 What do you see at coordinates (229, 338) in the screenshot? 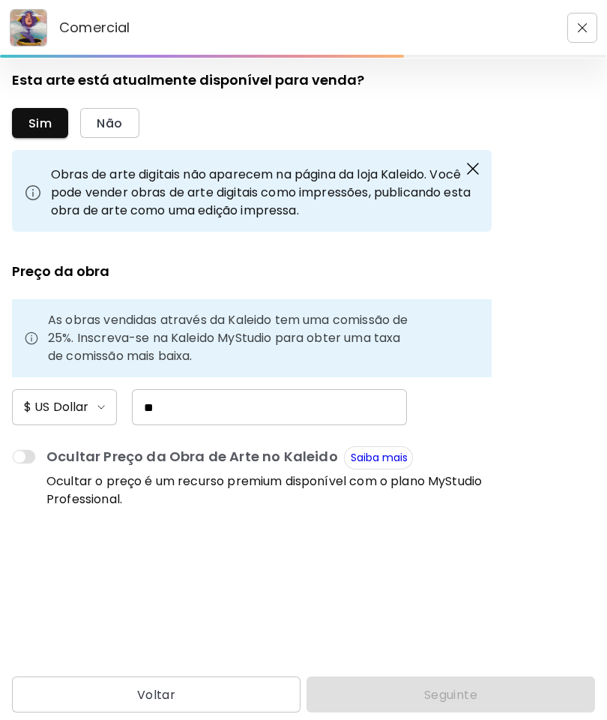
I see `p: As obras vendidas através da Kaleido tem uma comissão de 25%. Inscreva-se na Kaleido MyStudio par...` at bounding box center [229, 338].